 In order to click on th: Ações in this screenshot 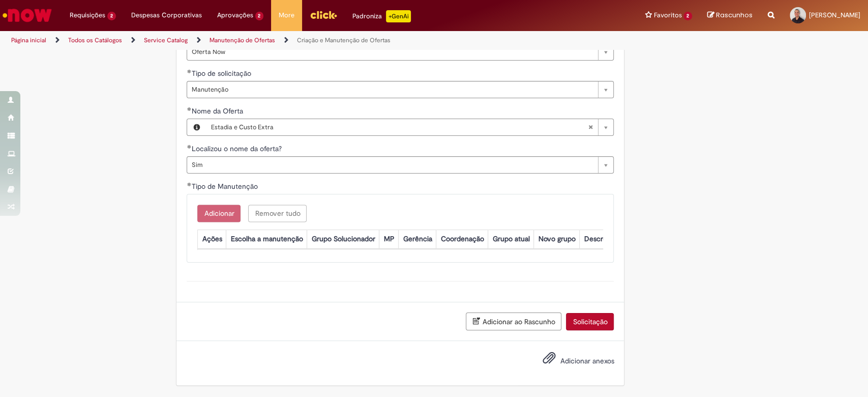, I will do `click(212, 239)`.